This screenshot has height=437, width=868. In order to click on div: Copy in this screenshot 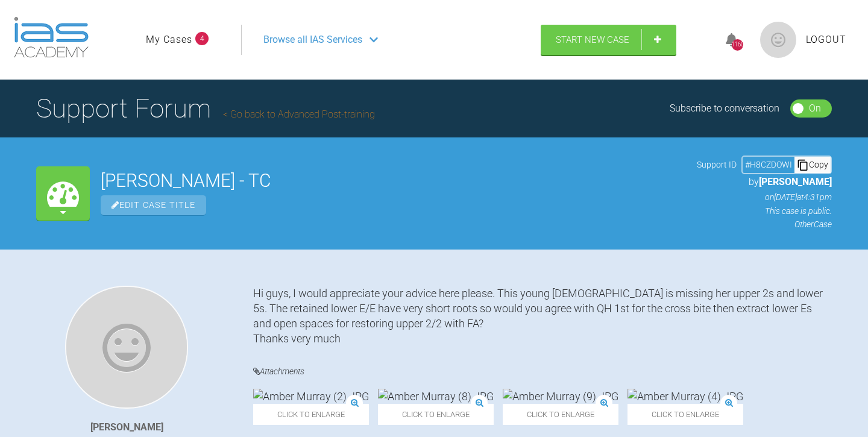, I will do `click(812, 164)`.